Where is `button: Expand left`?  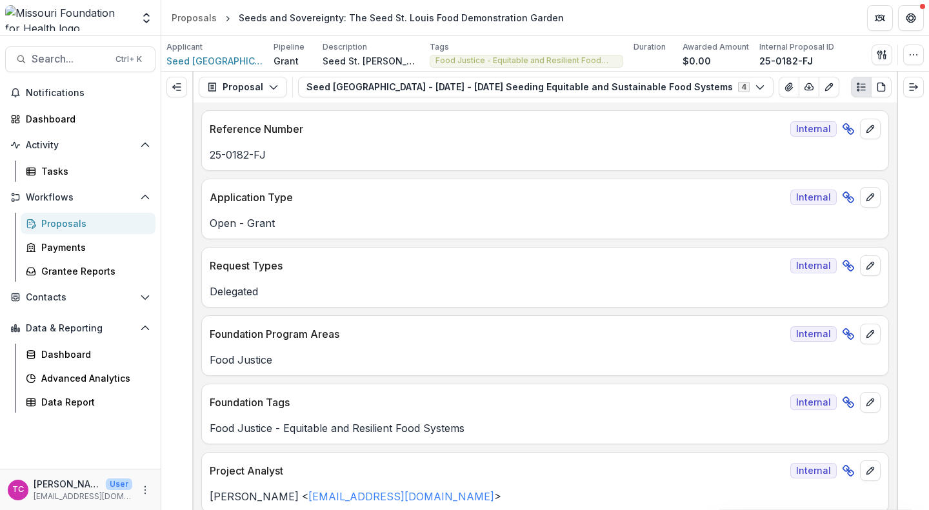
button: Expand left is located at coordinates (177, 87).